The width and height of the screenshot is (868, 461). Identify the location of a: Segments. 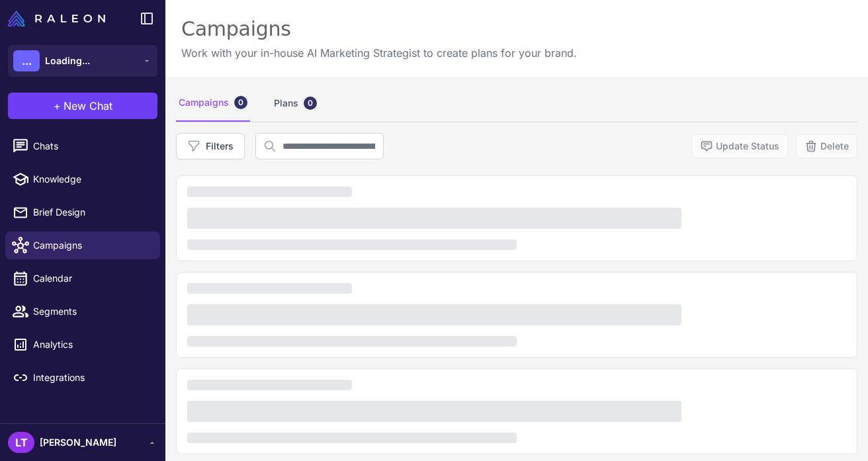
(83, 311).